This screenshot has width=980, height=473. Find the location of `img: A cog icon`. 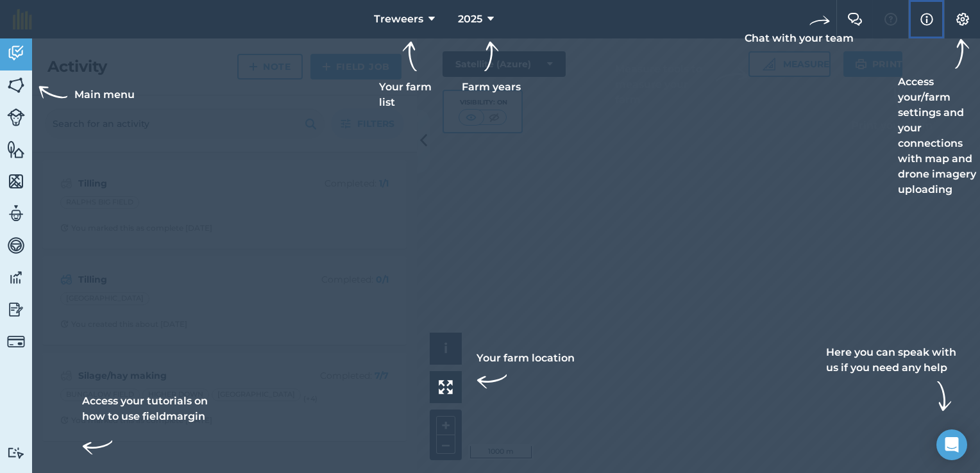

img: A cog icon is located at coordinates (963, 19).